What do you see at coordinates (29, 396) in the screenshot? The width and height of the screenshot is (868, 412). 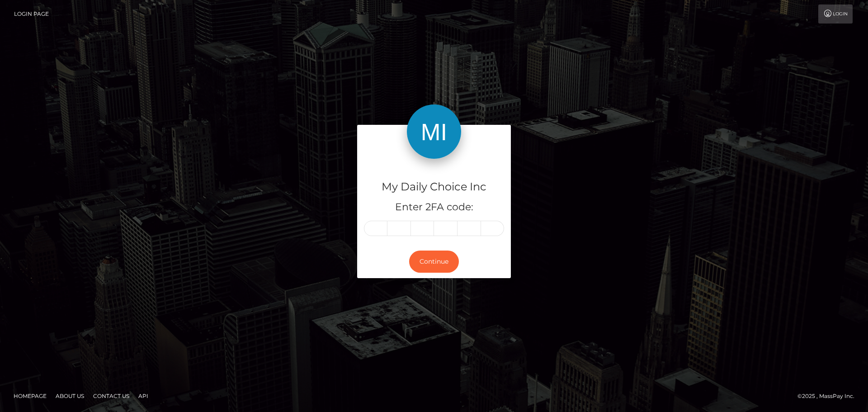 I see `a: Homepage` at bounding box center [29, 396].